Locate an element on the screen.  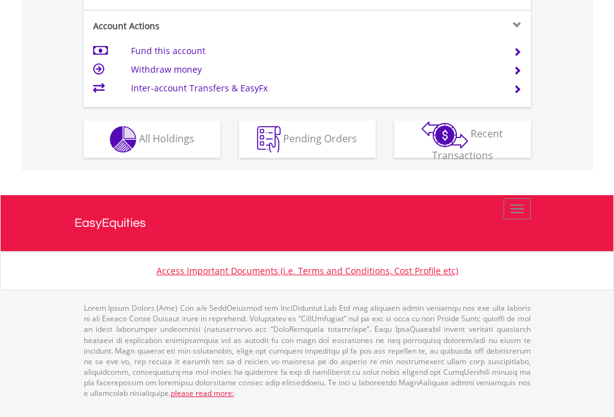
div: Account Actions is located at coordinates (196, 26).